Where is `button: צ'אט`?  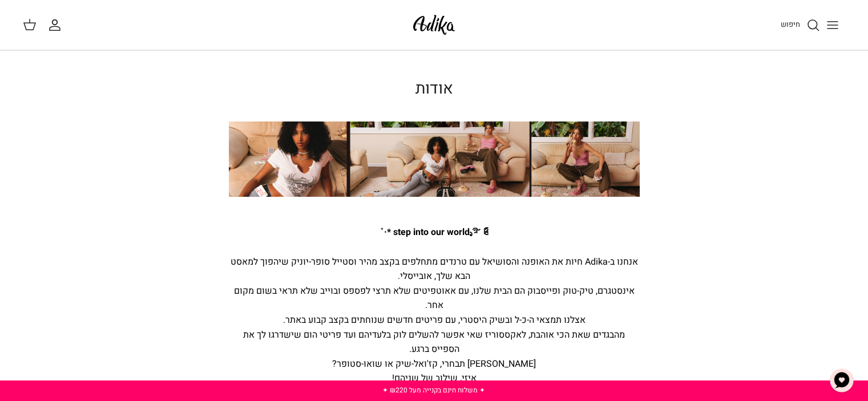
button: צ'אט is located at coordinates (842, 381).